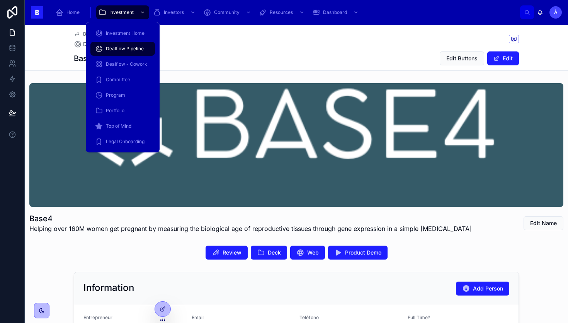 The image size is (568, 323). Describe the element at coordinates (363, 252) in the screenshot. I see `span: Product Demo` at that location.